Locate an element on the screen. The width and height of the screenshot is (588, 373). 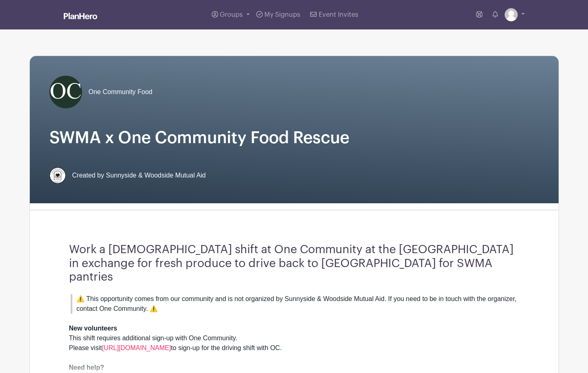
span: Created by Sunnyside & Woodside Mutual Aid is located at coordinates (139, 175).